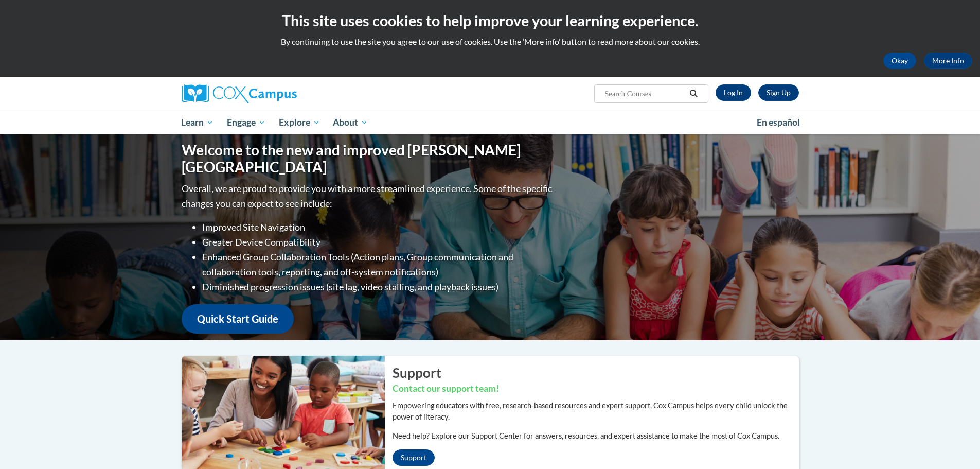 The width and height of the screenshot is (980, 469). Describe the element at coordinates (300, 122) in the screenshot. I see `span: Explore` at that location.